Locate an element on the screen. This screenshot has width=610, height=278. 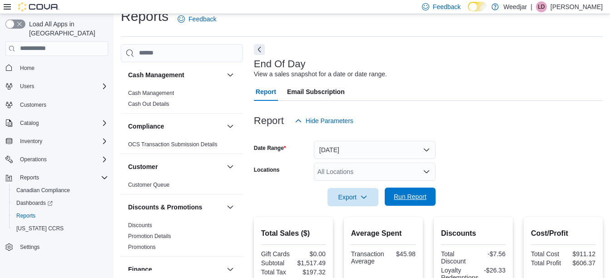
a: Canadian Compliance is located at coordinates (43, 190).